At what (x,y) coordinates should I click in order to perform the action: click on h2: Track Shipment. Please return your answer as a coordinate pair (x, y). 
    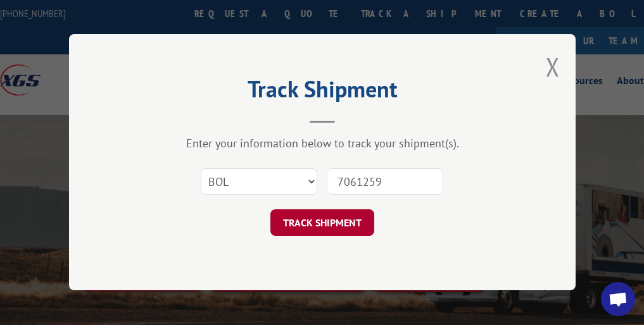
    Looking at the image, I should click on (322, 92).